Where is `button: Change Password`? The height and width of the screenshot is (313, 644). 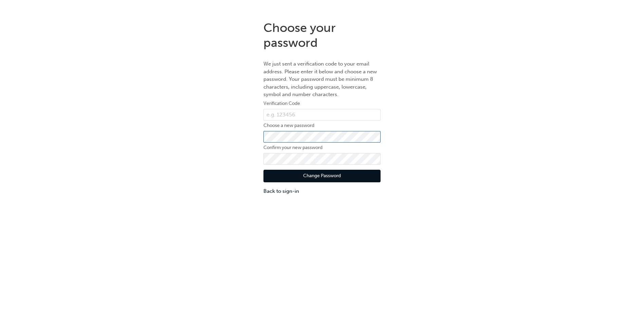 button: Change Password is located at coordinates (322, 176).